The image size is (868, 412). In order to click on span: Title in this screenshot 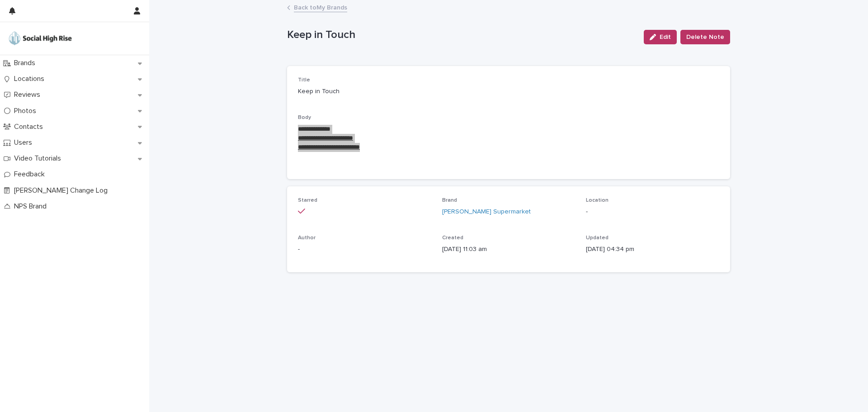, I will do `click(304, 80)`.